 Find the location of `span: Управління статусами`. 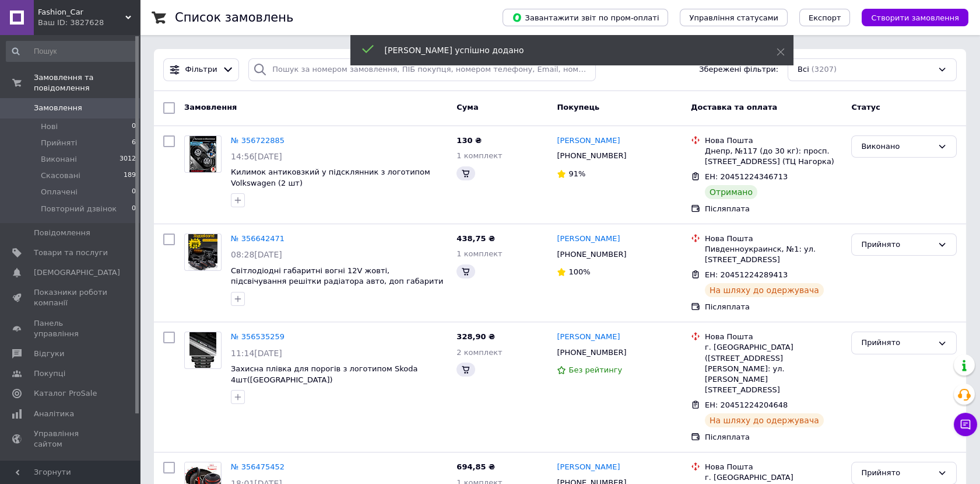

span: Управління статусами is located at coordinates (733, 17).